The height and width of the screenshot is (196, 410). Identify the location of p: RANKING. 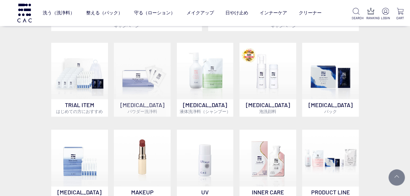
(370, 18).